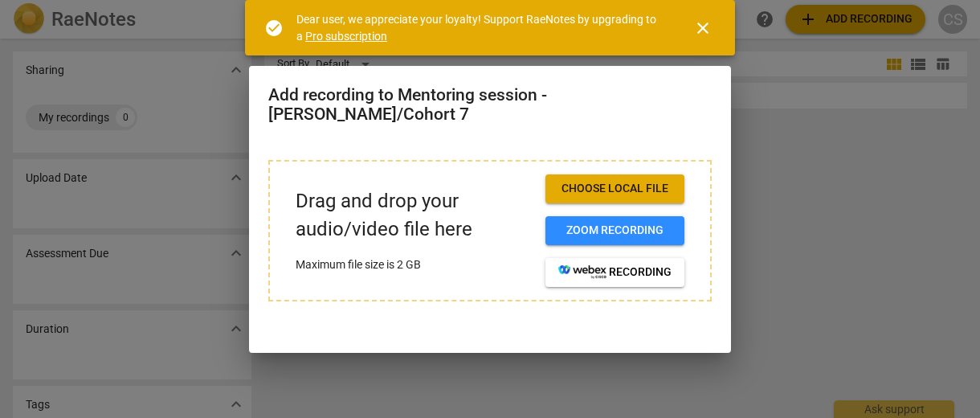  What do you see at coordinates (615, 231) in the screenshot?
I see `span: Zoom recording` at bounding box center [615, 231].